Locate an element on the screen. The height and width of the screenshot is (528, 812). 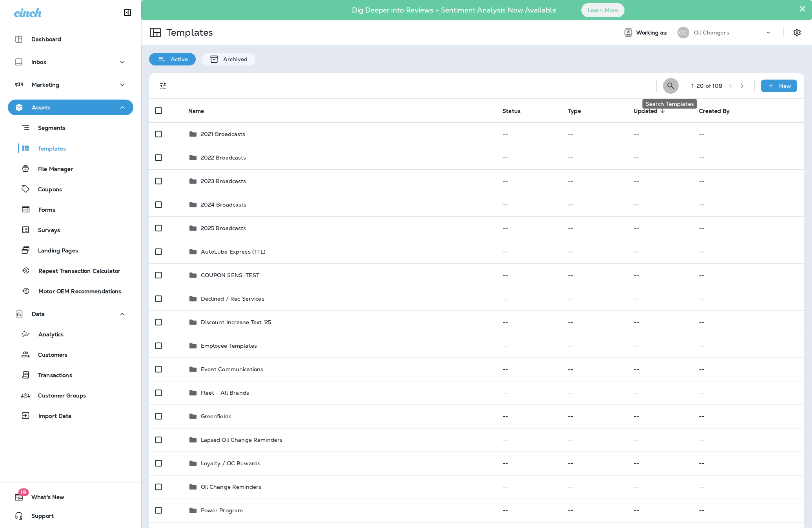
span: Updated is located at coordinates (650, 111).